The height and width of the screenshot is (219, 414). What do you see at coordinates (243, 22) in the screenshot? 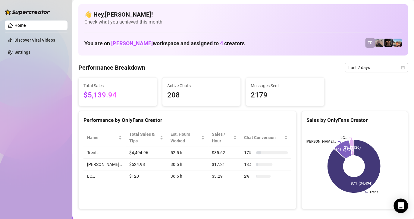
I see `span: Check what you achieved this month` at bounding box center [243, 22].